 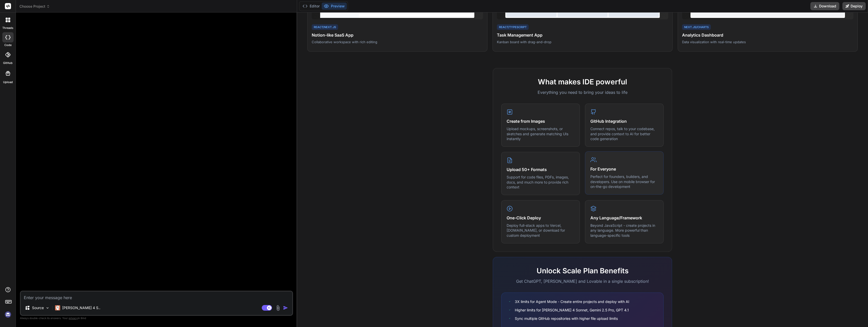 I want to click on p: Perfect for founders, builders, and developers. Use on mobile browser for on-the-go development, so click(x=624, y=182).